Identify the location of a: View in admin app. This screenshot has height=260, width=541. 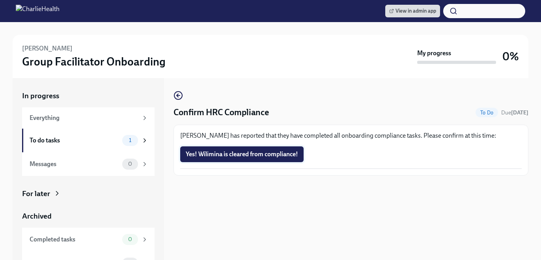
(413, 11).